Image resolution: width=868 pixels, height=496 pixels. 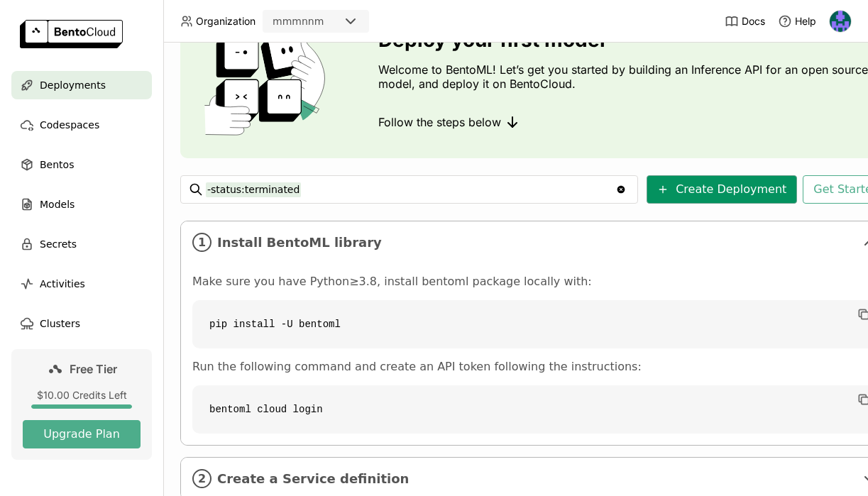 What do you see at coordinates (81, 395) in the screenshot?
I see `div: $10.00 Credits Left` at bounding box center [81, 395].